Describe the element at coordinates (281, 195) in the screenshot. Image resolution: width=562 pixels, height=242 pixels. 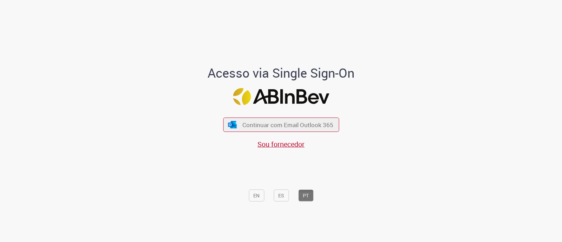
I see `button: ES` at that location.